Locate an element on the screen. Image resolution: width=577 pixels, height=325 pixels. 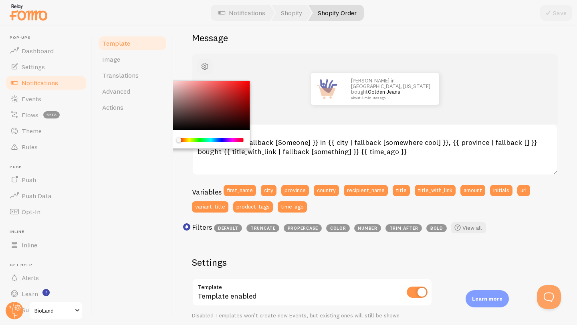
a: BioLand is located at coordinates (56, 311).